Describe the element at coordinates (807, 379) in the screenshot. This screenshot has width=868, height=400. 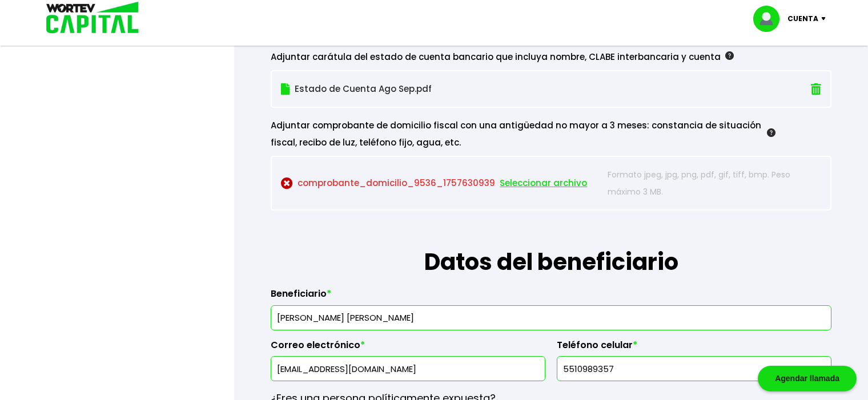
I see `div: Agendar llamada` at that location.